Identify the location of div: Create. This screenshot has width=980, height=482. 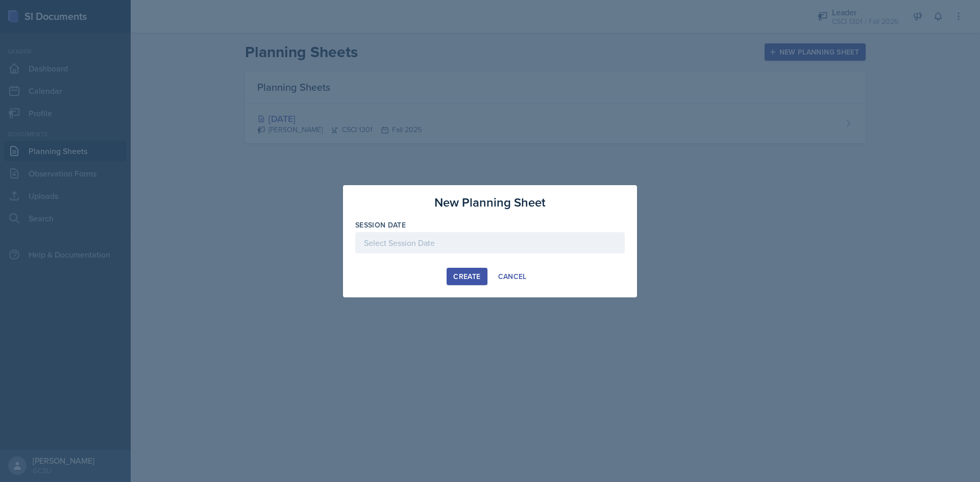
(467, 277).